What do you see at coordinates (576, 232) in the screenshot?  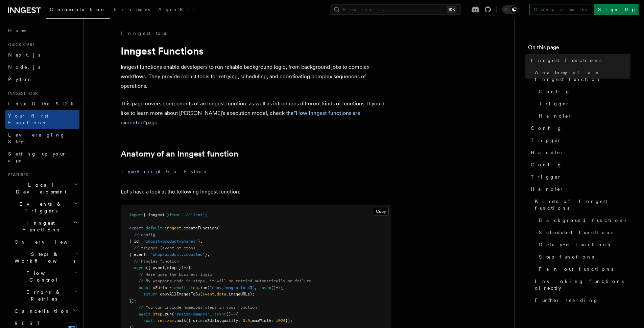 I see `span: Scheduled functions` at bounding box center [576, 232].